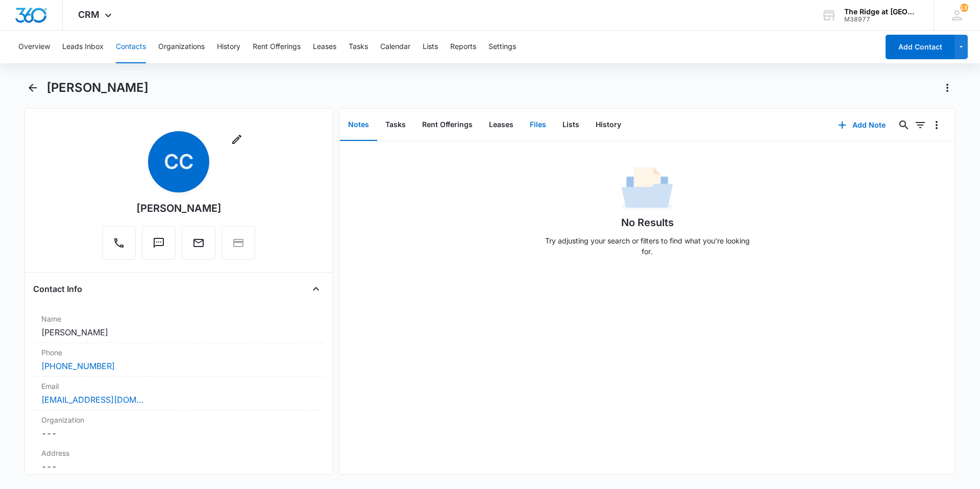 The height and width of the screenshot is (489, 980). What do you see at coordinates (119, 243) in the screenshot?
I see `button: Call` at bounding box center [119, 243].